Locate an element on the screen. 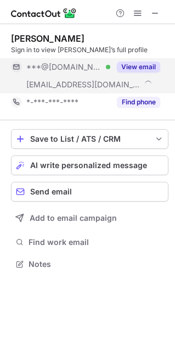 This screenshot has height=351, width=175. button: Notes is located at coordinates (89, 264).